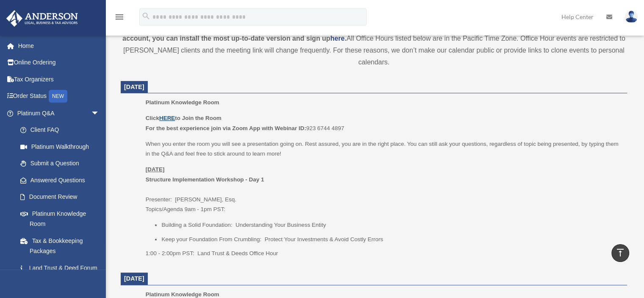 The image size is (644, 298). Describe the element at coordinates (374, 45) in the screenshot. I see `div: All Office Hours listed below are in the Pacific Time Zone. Office Hour events are restricted to ...` at that location.